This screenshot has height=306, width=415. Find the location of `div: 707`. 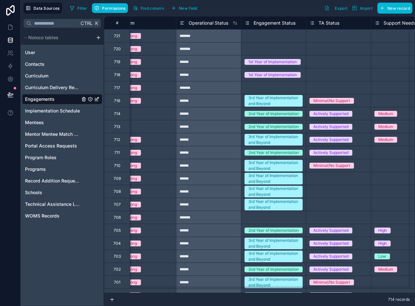

div: 707 is located at coordinates (117, 205).